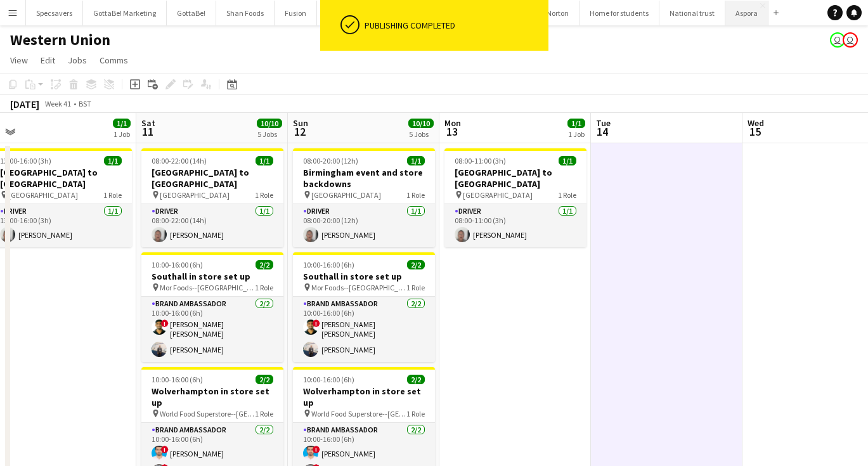  Describe the element at coordinates (754, 131) in the screenshot. I see `span: 15` at that location.